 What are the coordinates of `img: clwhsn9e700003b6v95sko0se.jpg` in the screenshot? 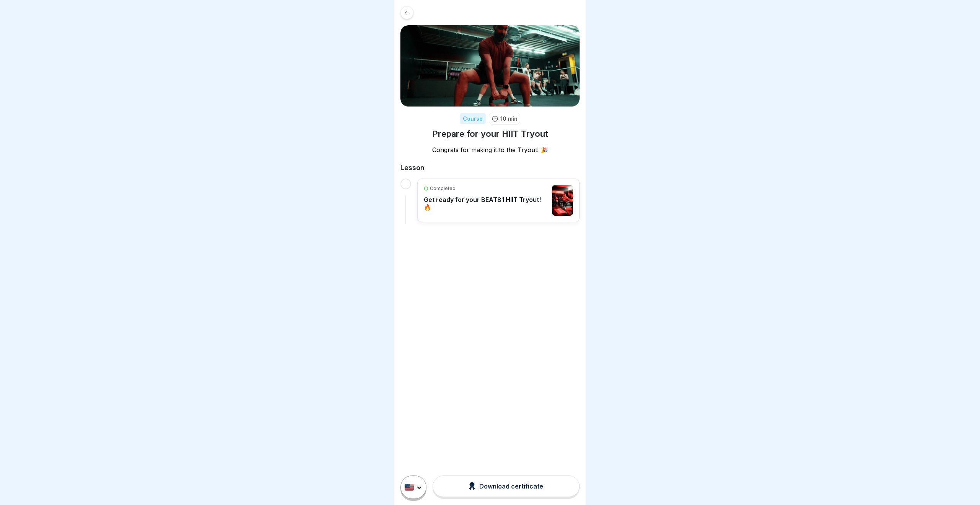 It's located at (563, 200).